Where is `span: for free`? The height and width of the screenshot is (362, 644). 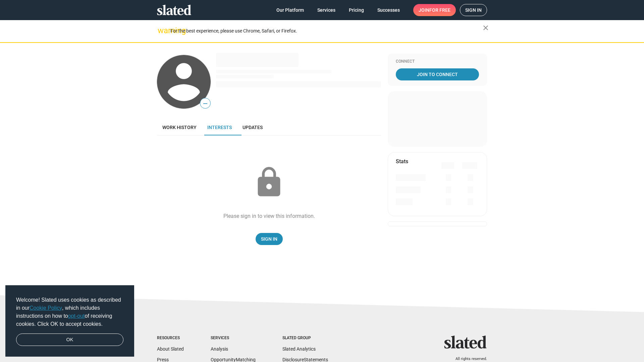 span: for free is located at coordinates (440, 10).